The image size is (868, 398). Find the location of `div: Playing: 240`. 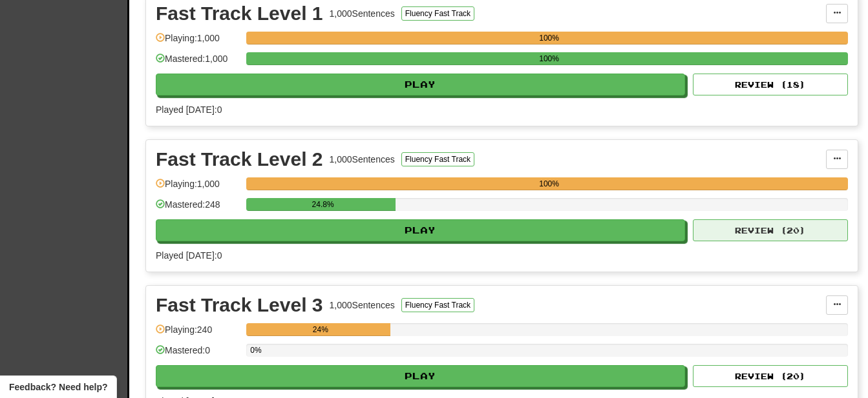

div: Playing: 240 is located at coordinates (198, 334).